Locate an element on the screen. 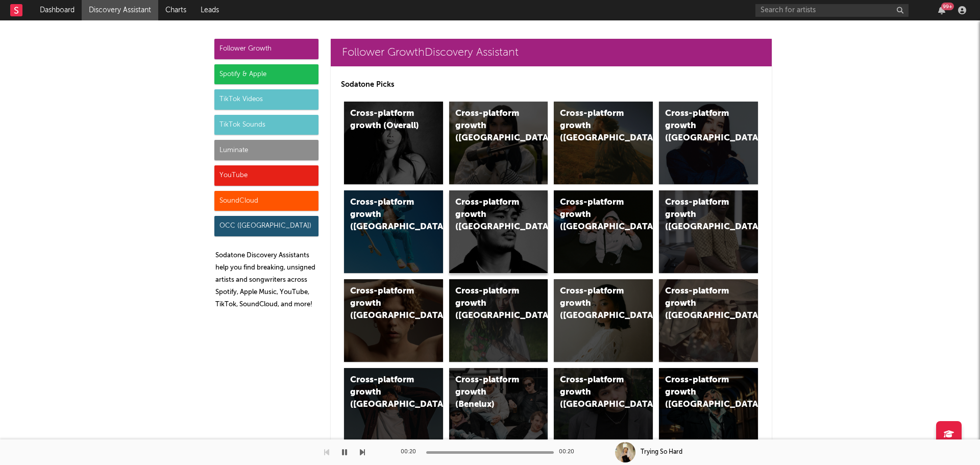 This screenshot has height=465, width=980. a: Cross-platform growth (Benelux) is located at coordinates (499, 409).